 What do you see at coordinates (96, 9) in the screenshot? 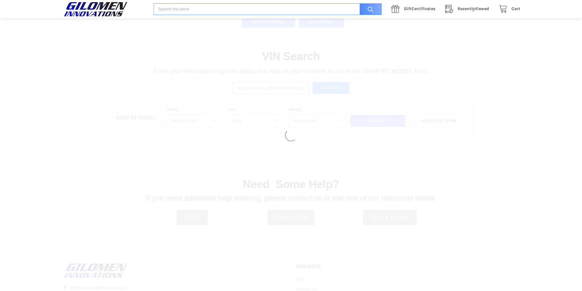
I see `img: GILOMEN INNOVATIONS` at bounding box center [96, 9].